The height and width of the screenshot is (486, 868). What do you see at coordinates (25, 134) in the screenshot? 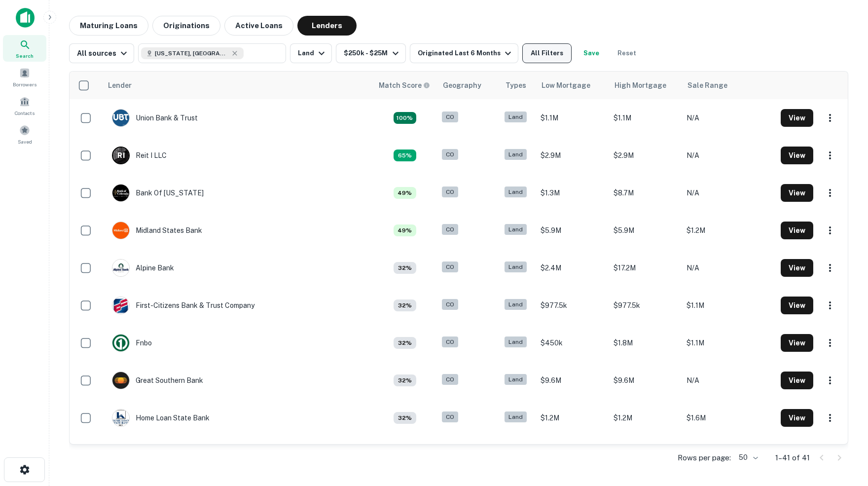
I see `div: Saved` at bounding box center [25, 134].